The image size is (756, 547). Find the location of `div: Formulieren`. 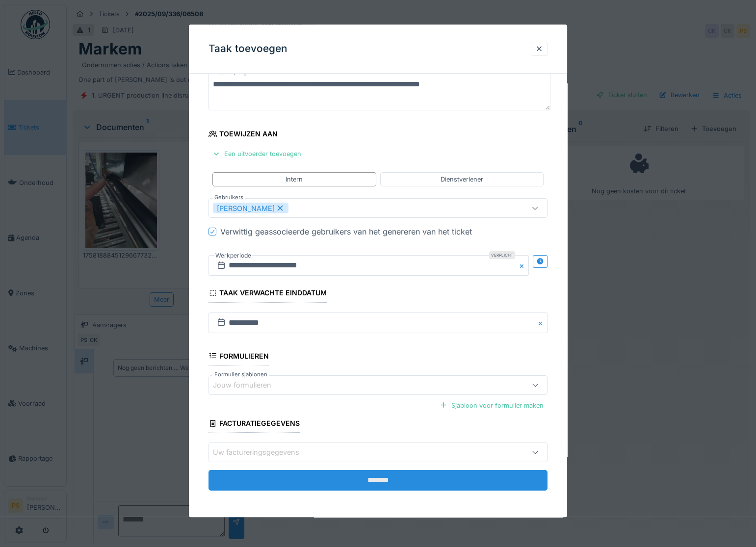

div: Formulieren is located at coordinates (239, 357).